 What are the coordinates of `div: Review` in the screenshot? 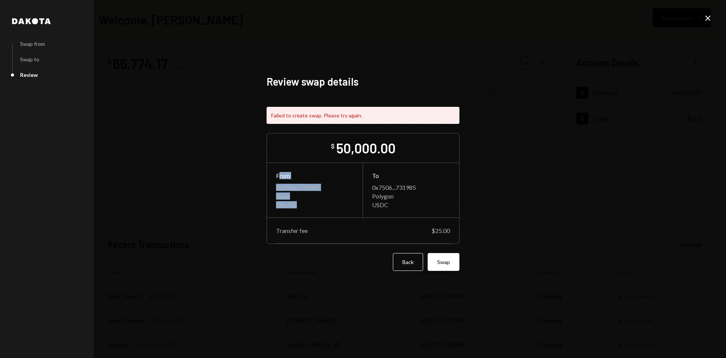 It's located at (29, 75).